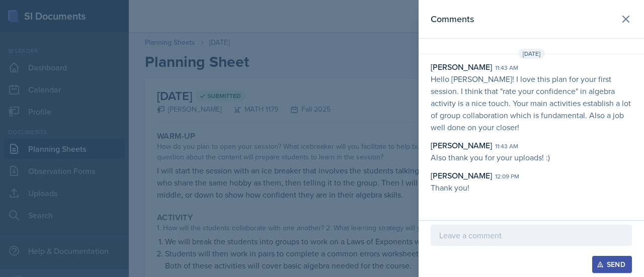 This screenshot has height=277, width=644. I want to click on h2: Comments, so click(453, 19).